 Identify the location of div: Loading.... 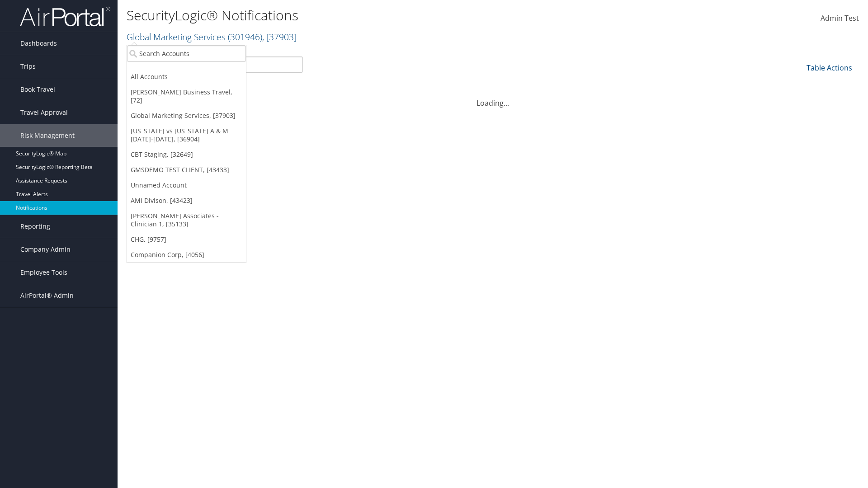
(493, 98).